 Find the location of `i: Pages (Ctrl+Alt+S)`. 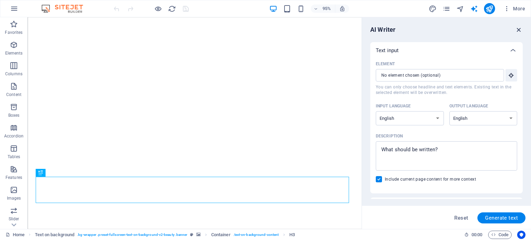

i: Pages (Ctrl+Alt+S) is located at coordinates (446, 9).